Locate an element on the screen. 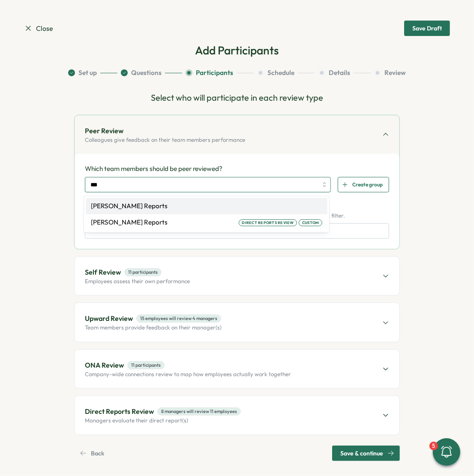 This screenshot has height=476, width=474. span: Create group is located at coordinates (367, 185).